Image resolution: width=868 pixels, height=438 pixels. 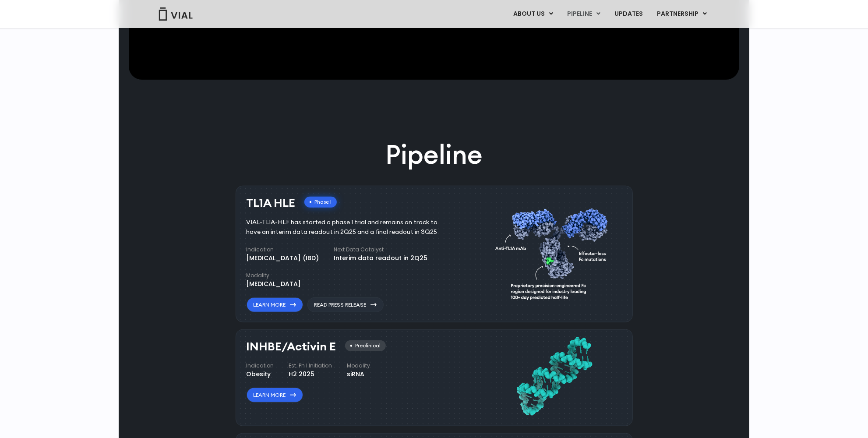 I want to click on h4: Est. Ph I Initiation, so click(x=310, y=366).